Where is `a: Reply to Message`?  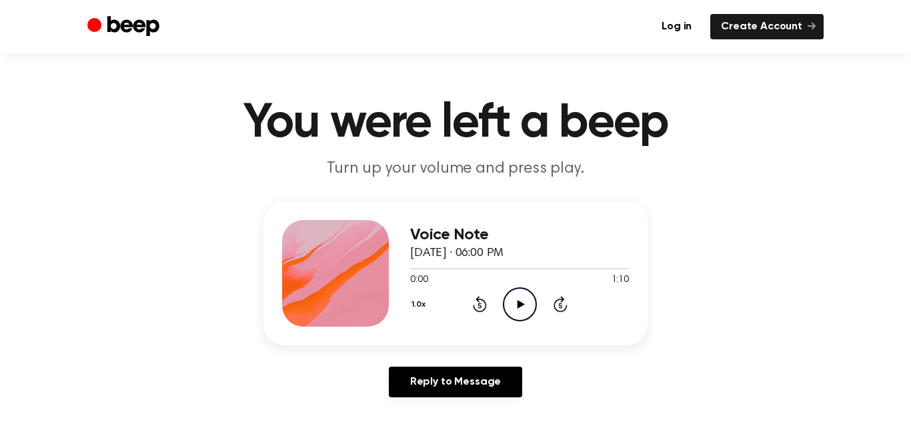
a: Reply to Message is located at coordinates (456, 382).